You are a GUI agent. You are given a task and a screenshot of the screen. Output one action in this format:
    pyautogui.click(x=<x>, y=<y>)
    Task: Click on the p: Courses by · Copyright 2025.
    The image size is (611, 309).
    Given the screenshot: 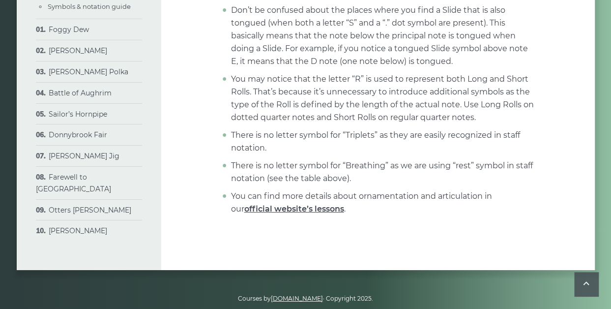 What is the action you would take?
    pyautogui.click(x=306, y=298)
    